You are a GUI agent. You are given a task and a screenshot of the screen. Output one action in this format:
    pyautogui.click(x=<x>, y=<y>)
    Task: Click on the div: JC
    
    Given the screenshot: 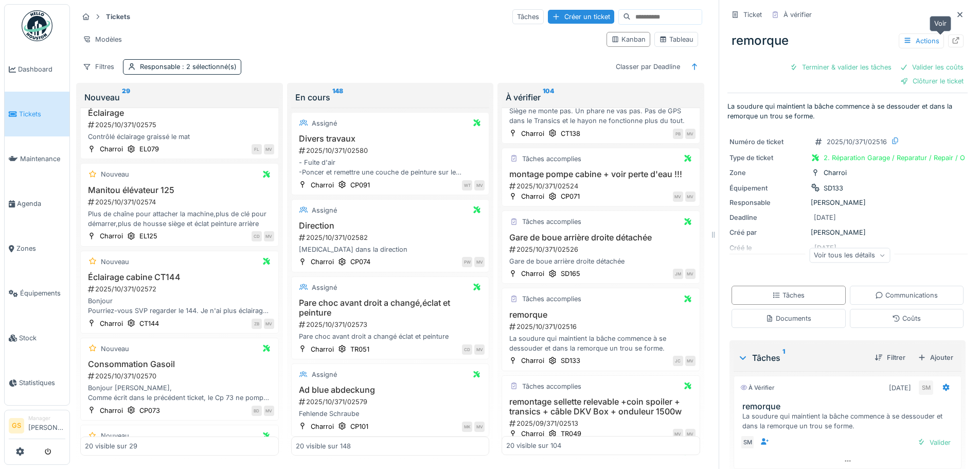 What is the action you would take?
    pyautogui.click(x=678, y=361)
    